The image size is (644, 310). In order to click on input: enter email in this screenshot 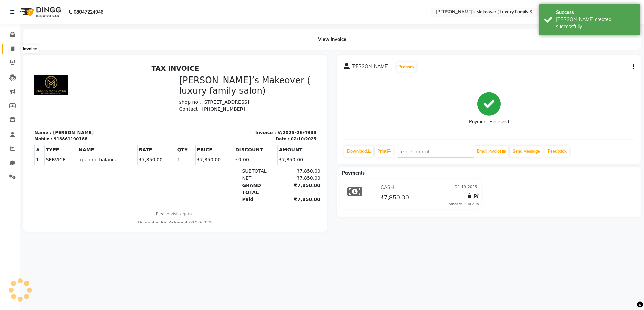, I will do `click(436, 151)`.